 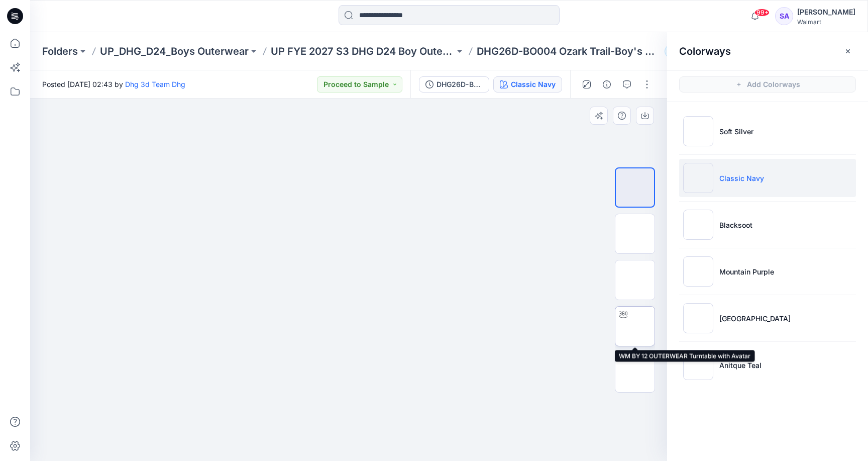 I want to click on img: Blacksoot, so click(x=698, y=225).